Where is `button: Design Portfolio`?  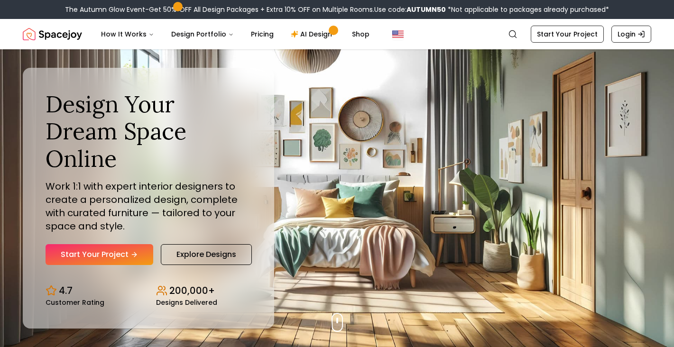
button: Design Portfolio is located at coordinates (202, 34).